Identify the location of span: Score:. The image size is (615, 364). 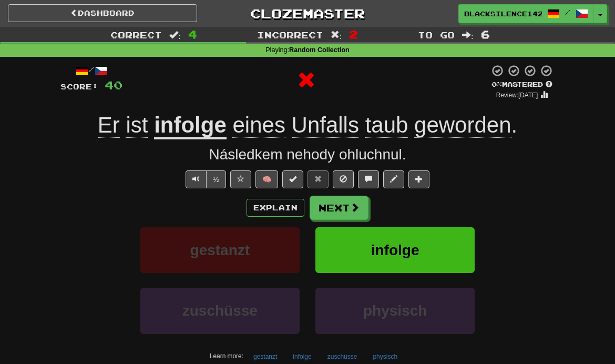
(80, 87).